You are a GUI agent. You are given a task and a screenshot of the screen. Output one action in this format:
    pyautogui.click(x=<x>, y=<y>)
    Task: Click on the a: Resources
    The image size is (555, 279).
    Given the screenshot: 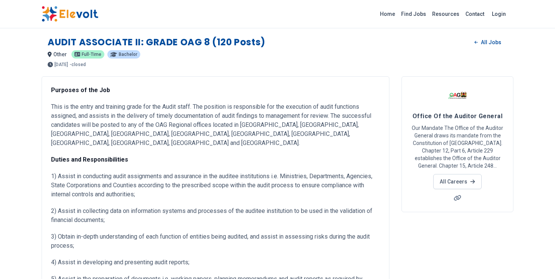 What is the action you would take?
    pyautogui.click(x=446, y=14)
    